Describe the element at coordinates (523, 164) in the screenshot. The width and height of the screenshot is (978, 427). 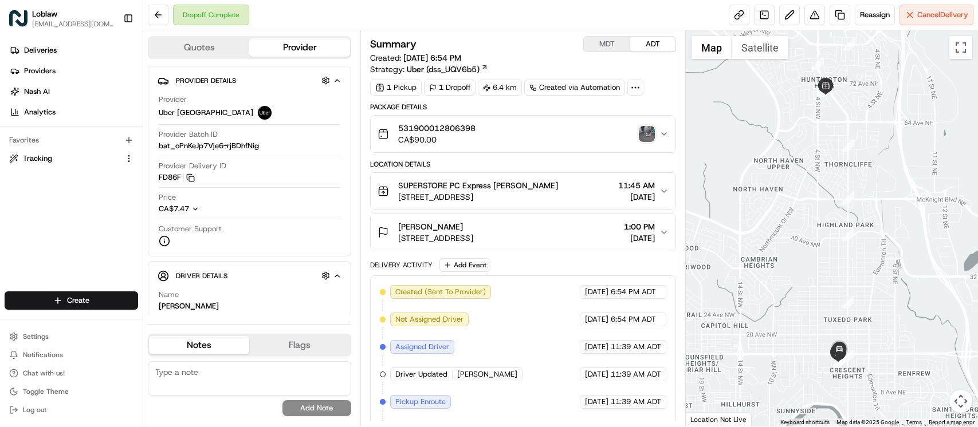
I see `div: Location Details` at that location.